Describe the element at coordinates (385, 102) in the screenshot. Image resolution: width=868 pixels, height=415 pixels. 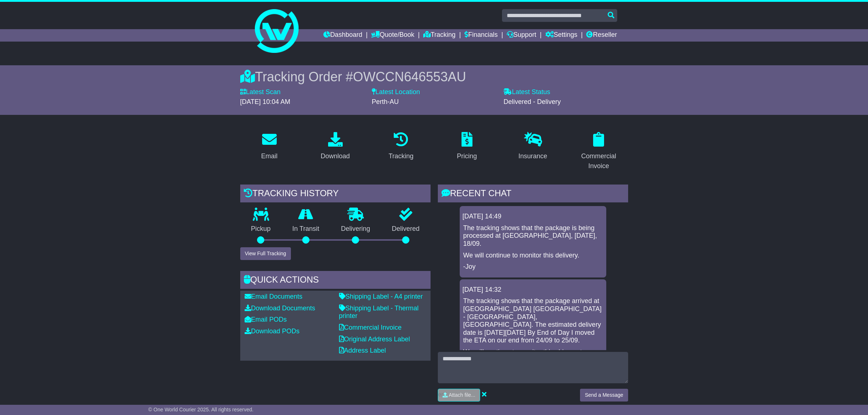
I see `span: Perth-AU` at that location.